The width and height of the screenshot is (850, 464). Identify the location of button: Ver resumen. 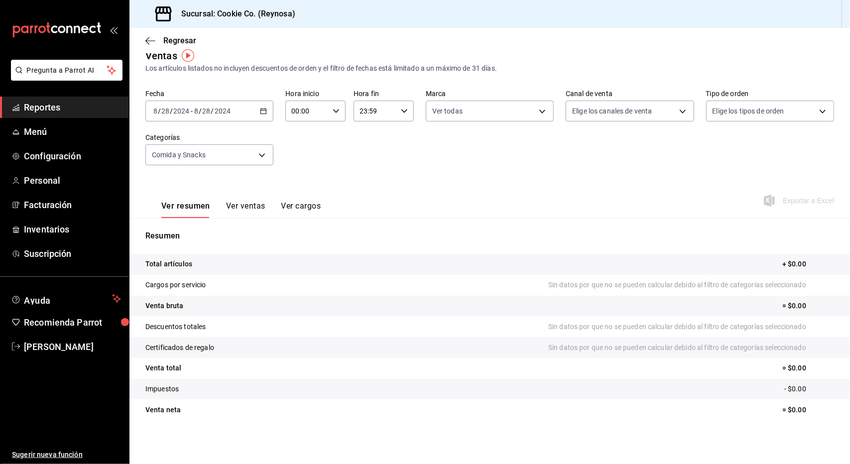
(186, 210).